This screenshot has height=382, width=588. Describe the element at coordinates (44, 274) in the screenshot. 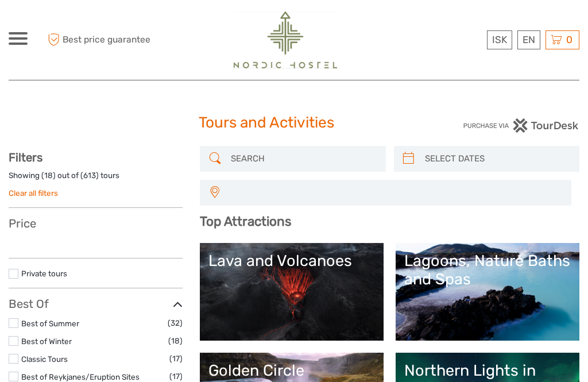

I see `a: Private tours` at that location.